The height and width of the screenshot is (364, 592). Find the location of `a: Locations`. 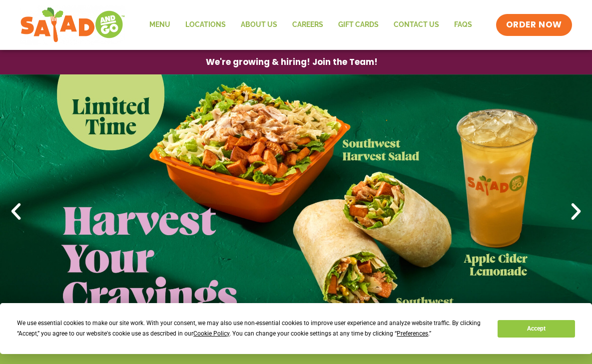

a: Locations is located at coordinates (205, 25).